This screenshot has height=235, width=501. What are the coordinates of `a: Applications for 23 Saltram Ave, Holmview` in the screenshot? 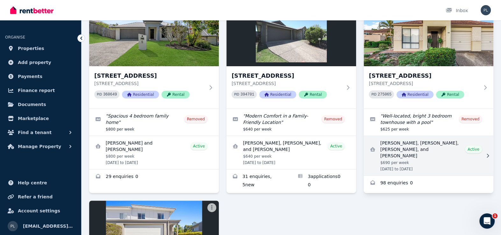 It's located at (324, 181).